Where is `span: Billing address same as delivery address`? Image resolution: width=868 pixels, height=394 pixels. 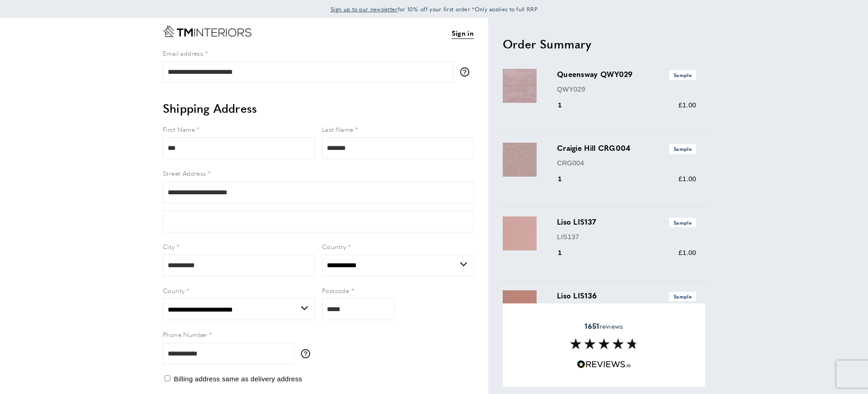
span: Billing address same as delivery address is located at coordinates (238, 378).